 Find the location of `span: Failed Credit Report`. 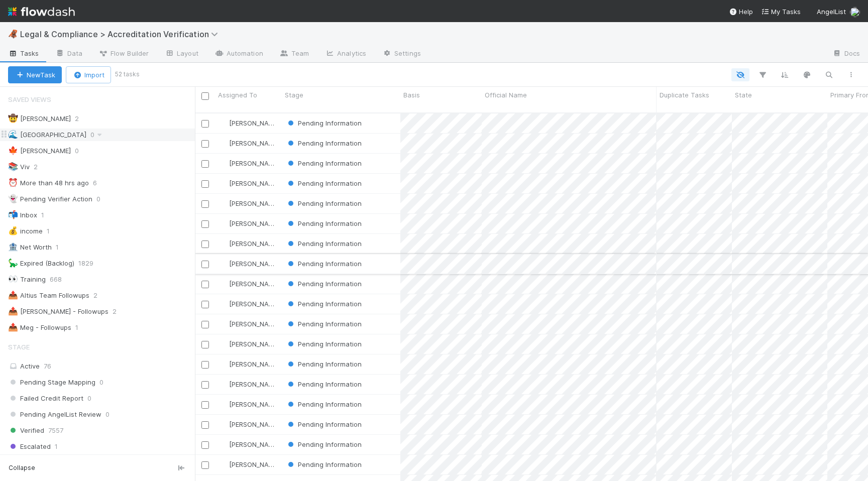

span: Failed Credit Report is located at coordinates (45, 398).